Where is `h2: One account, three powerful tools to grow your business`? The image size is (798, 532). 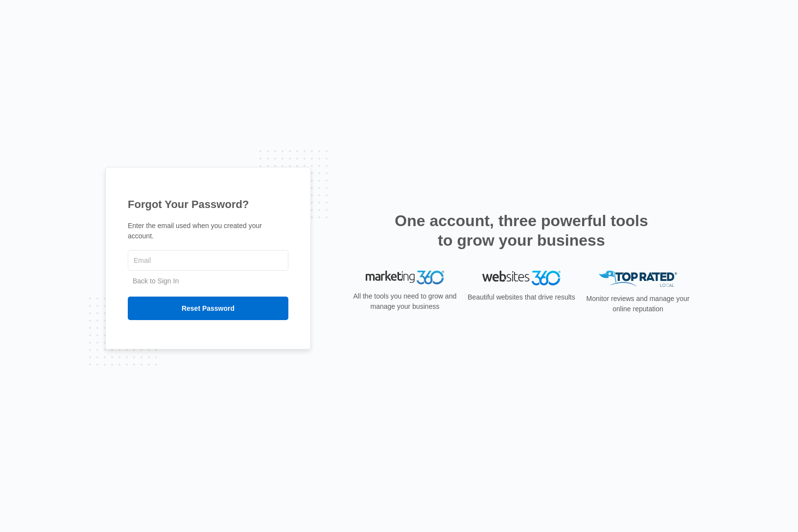
h2: One account, three powerful tools to grow your business is located at coordinates (522, 230).